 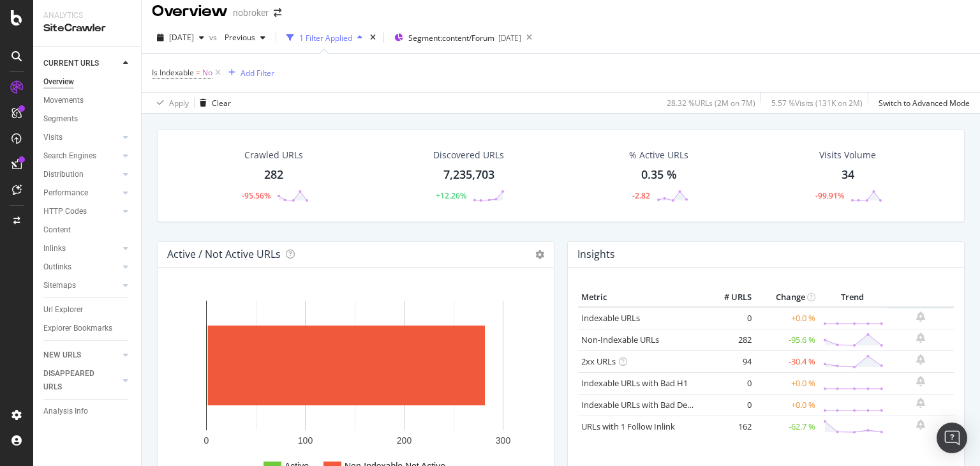 What do you see at coordinates (87, 28) in the screenshot?
I see `div: SiteCrawler` at bounding box center [87, 28].